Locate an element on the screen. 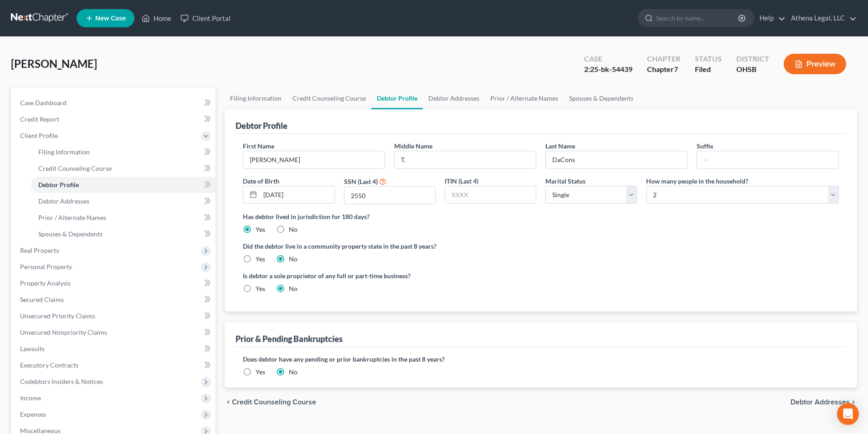 Image resolution: width=868 pixels, height=434 pixels. div: Filed is located at coordinates (708, 69).